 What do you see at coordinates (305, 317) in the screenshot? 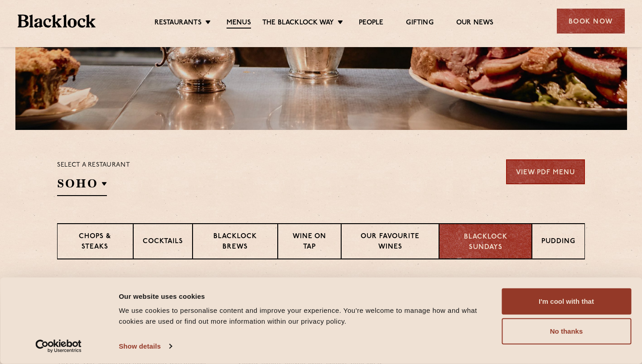
I see `div: We use cookies to personalise content and improve your experience. You're welcome to manage how a...` at bounding box center [305, 317].